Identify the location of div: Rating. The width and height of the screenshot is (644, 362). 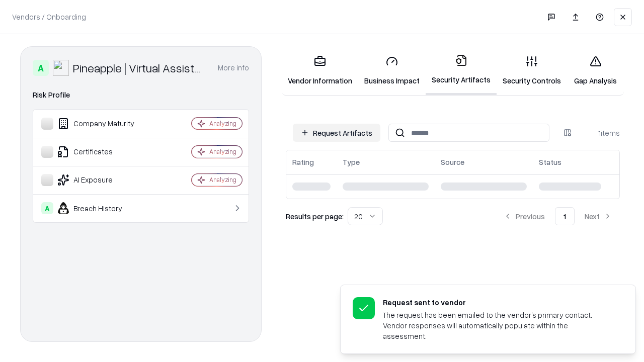
(303, 162).